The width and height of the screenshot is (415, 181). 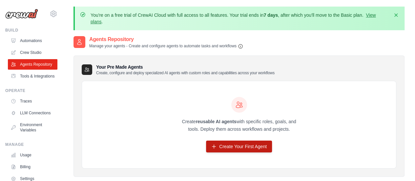 I want to click on a: Environment Variables, so click(x=32, y=127).